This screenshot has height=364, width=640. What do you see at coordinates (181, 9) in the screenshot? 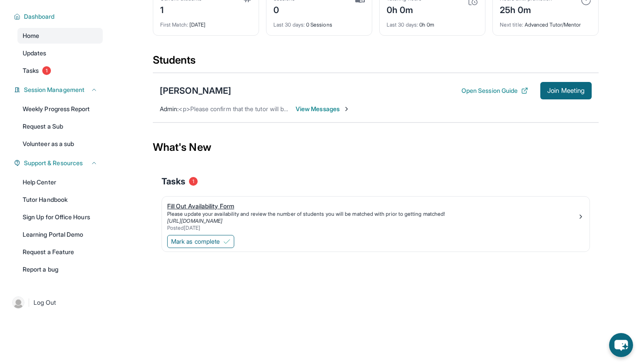
I see `div: 1` at bounding box center [181, 9].